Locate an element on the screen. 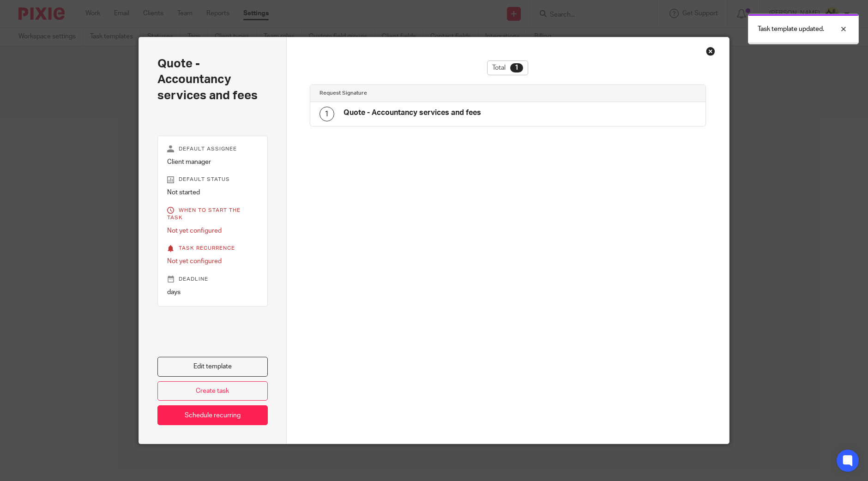 The image size is (868, 481). p: Client manager is located at coordinates (212, 162).